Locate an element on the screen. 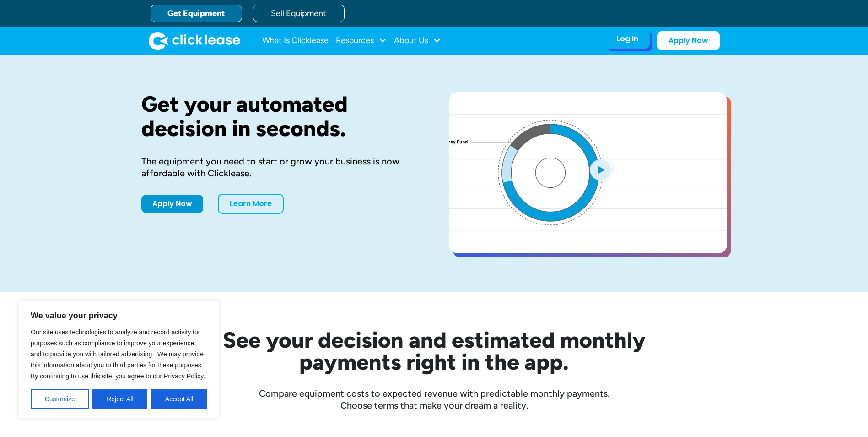 Image resolution: width=868 pixels, height=437 pixels. a: Learn More is located at coordinates (251, 204).